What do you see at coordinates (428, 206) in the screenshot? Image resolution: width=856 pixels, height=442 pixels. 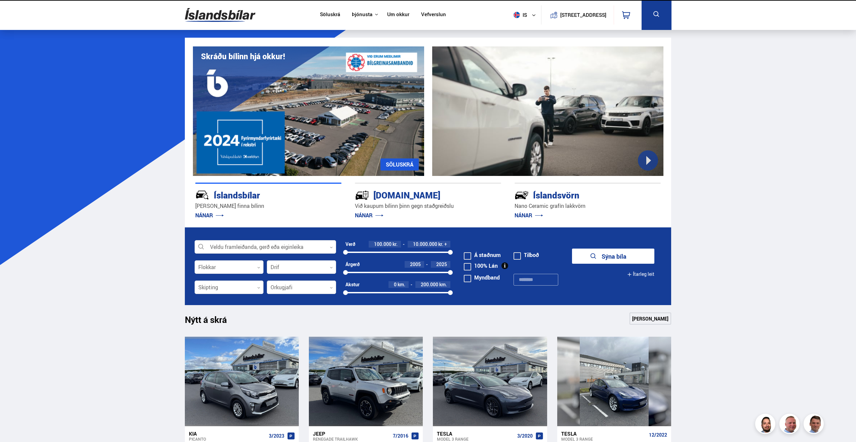 I see `p: Við kaupum bílinn þinn gegn staðgreiðslu` at bounding box center [428, 206].